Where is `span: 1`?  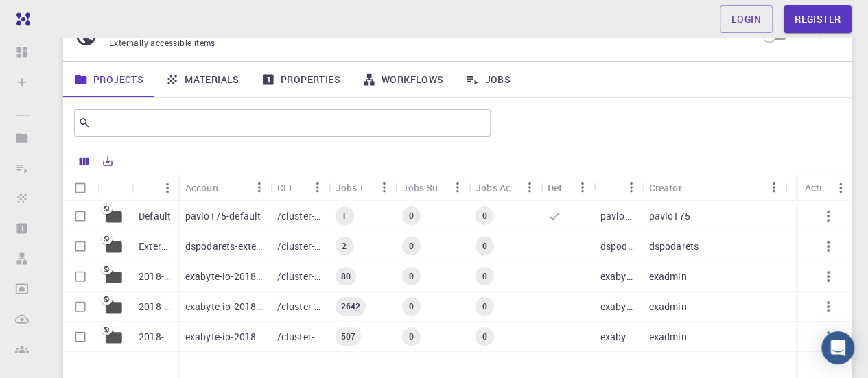 span: 1 is located at coordinates (344, 216).